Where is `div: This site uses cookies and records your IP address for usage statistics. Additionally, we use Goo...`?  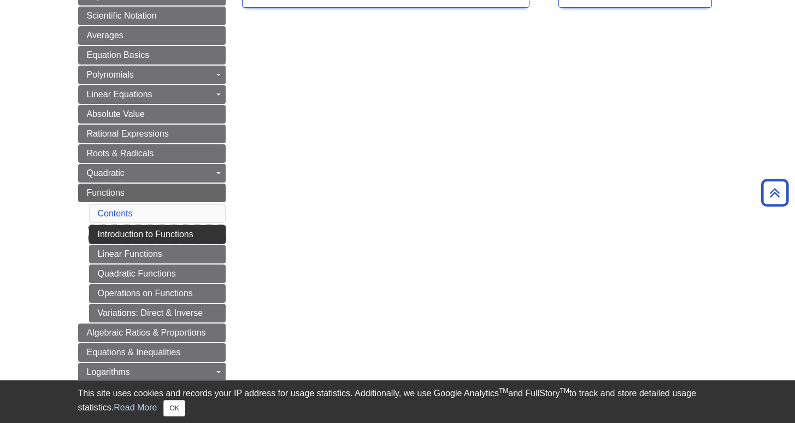 div: This site uses cookies and records your IP address for usage statistics. Additionally, we use Goo... is located at coordinates (398, 402).